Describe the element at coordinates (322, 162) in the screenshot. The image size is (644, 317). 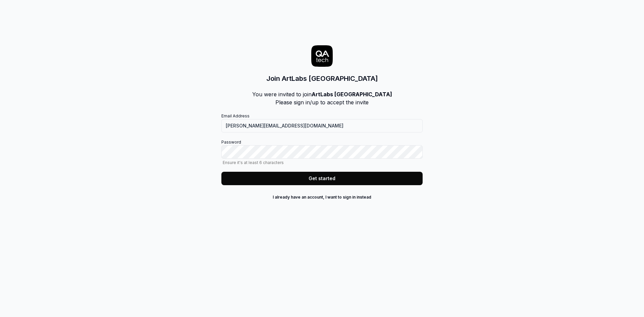
I see `span: Ensure it's at least 6 characters` at that location.